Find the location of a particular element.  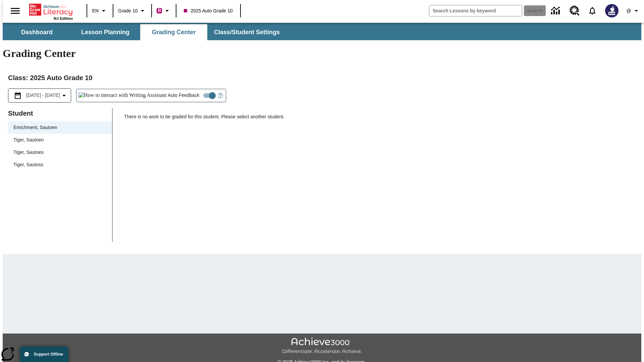

span: Auto Feedback is located at coordinates (184, 95).